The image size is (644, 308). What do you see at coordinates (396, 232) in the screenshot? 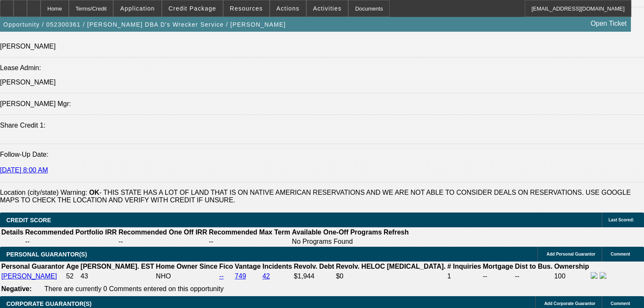
I see `th: Refresh` at bounding box center [396, 232].